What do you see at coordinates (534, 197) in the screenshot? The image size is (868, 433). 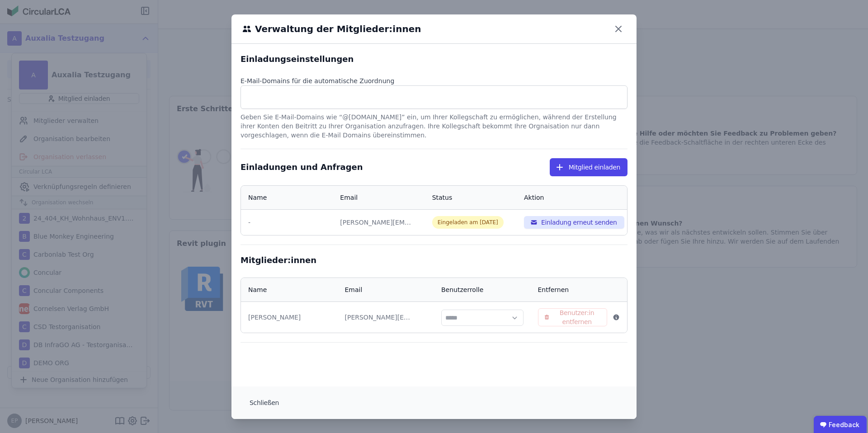 I see `div: Aktion` at bounding box center [534, 197].